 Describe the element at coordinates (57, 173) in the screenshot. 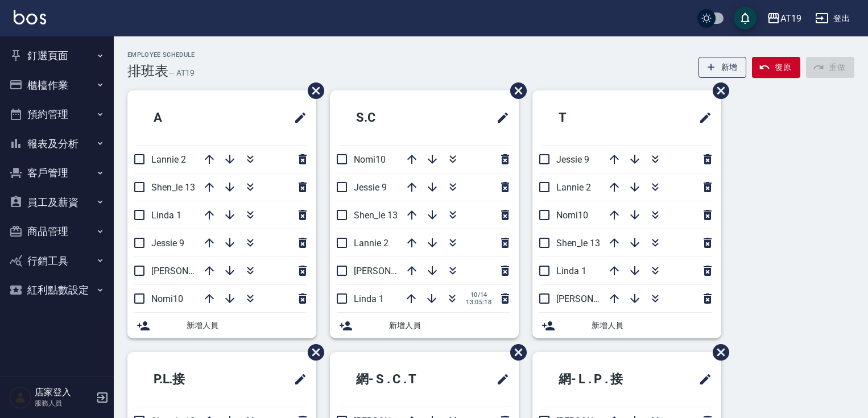

I see `button: 客戶管理` at that location.